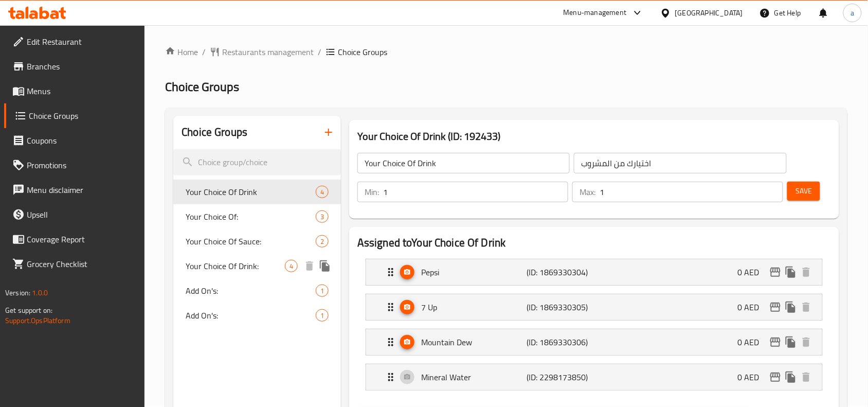 This screenshot has width=868, height=407. Describe the element at coordinates (561, 342) in the screenshot. I see `p: (ID: 1869330306)` at that location.